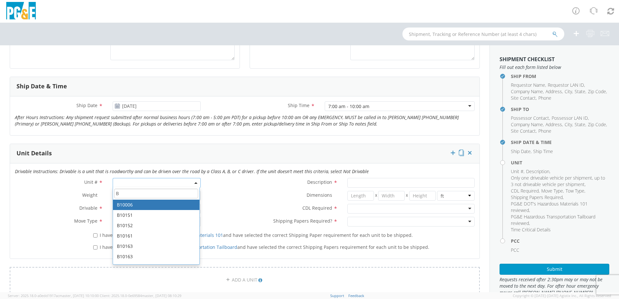 The image size is (619, 299). Describe the element at coordinates (555, 67) in the screenshot. I see `span: Fill out each form listed below` at that location.